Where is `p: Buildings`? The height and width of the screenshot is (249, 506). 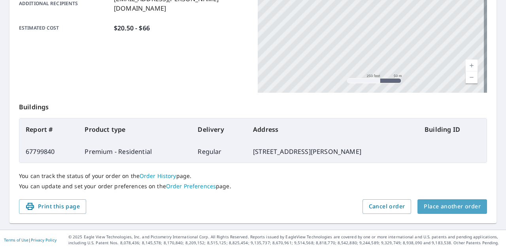
p: Buildings is located at coordinates (253, 106).